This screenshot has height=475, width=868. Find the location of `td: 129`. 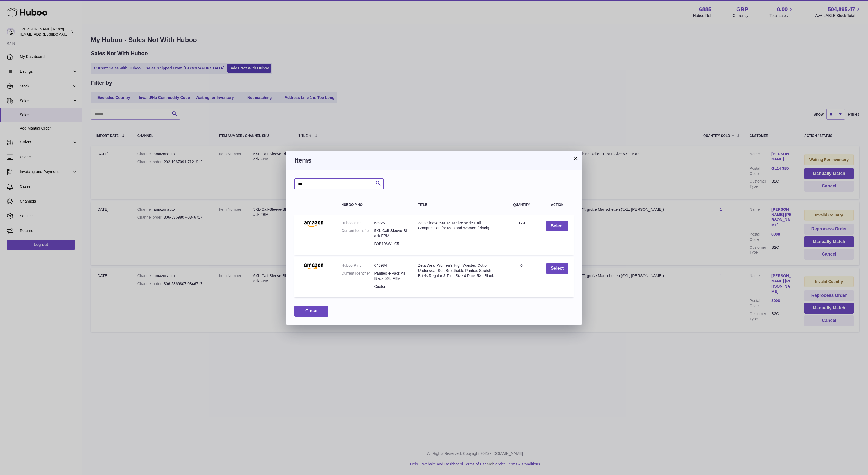

td: 129 is located at coordinates (522, 235).